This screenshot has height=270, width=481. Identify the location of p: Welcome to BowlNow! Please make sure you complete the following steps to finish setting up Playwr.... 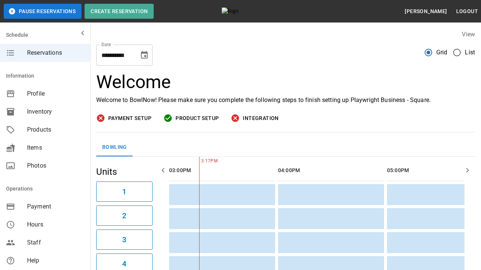
(285, 100).